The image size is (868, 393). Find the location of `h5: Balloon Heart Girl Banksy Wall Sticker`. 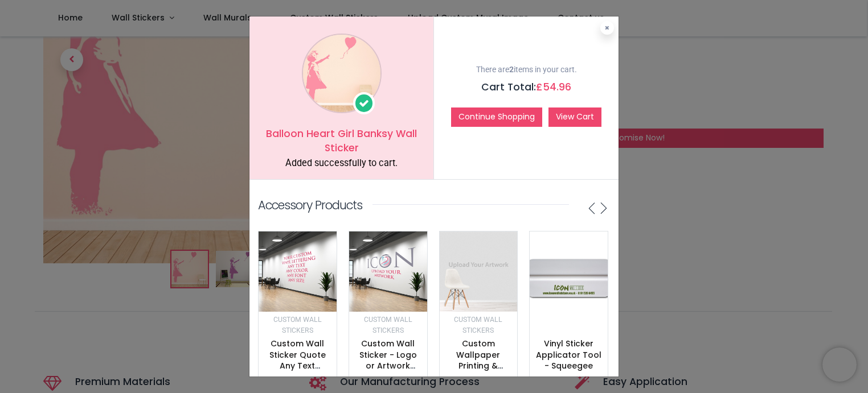

h5: Balloon Heart Girl Banksy Wall Sticker is located at coordinates (341, 141).